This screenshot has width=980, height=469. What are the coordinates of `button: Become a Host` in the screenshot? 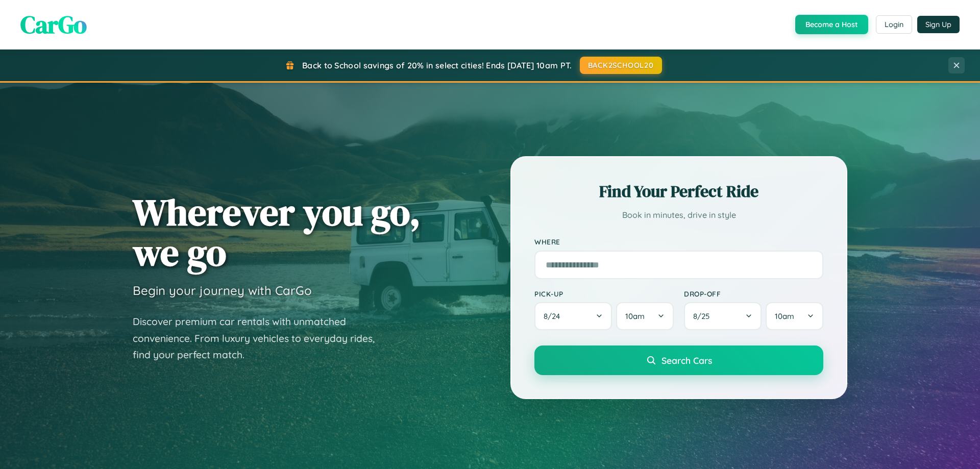 It's located at (831, 24).